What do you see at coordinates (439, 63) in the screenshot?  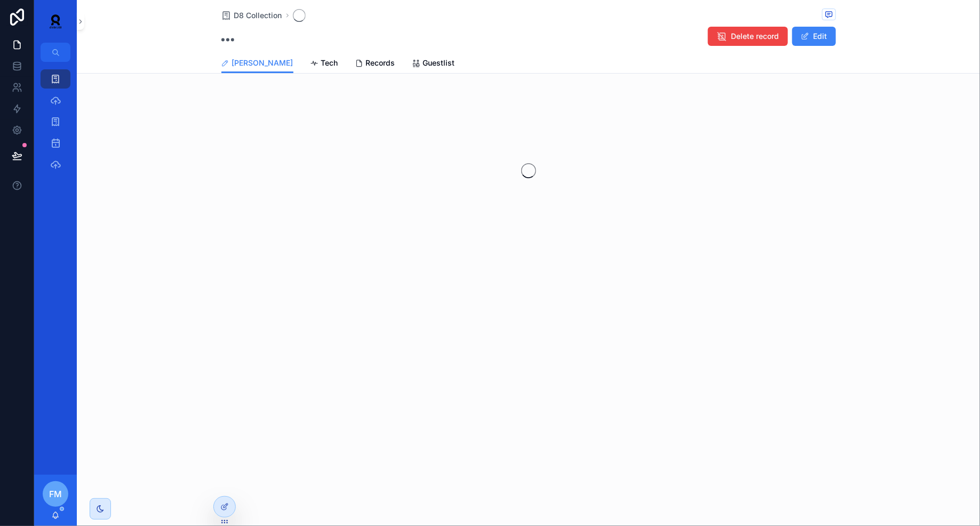 I see `span: Guestlist` at bounding box center [439, 63].